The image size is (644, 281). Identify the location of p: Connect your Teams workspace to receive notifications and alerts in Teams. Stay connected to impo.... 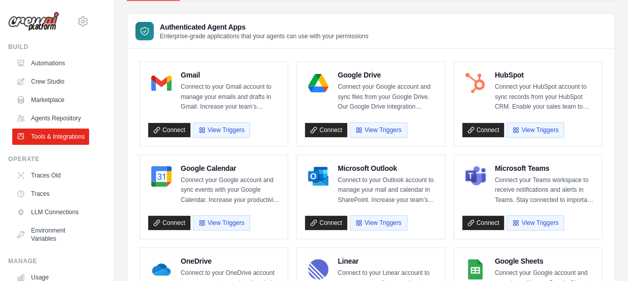
(545, 190).